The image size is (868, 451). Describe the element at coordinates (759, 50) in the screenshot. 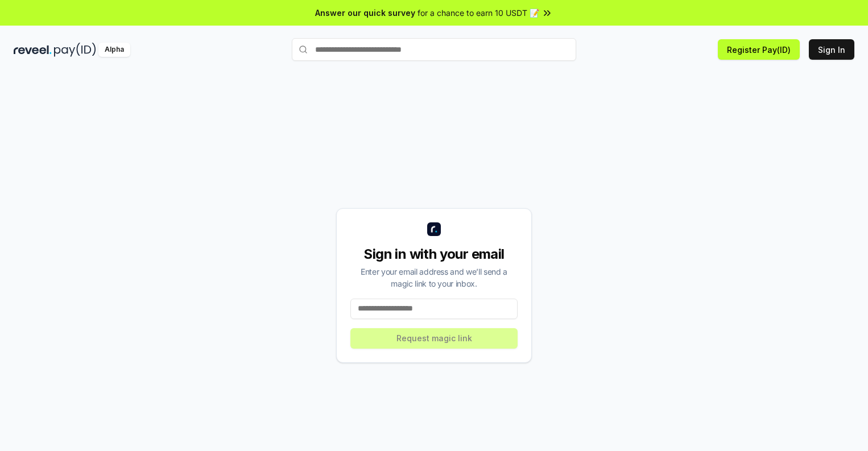

I see `button: Register Pay(ID)` at that location.